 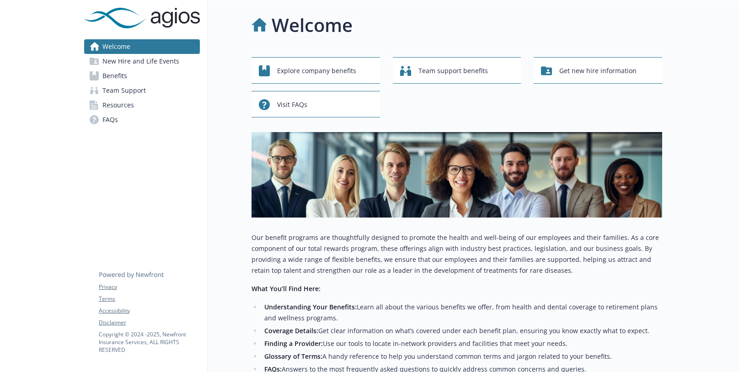 What do you see at coordinates (142, 47) in the screenshot?
I see `a: Welcome` at bounding box center [142, 47].